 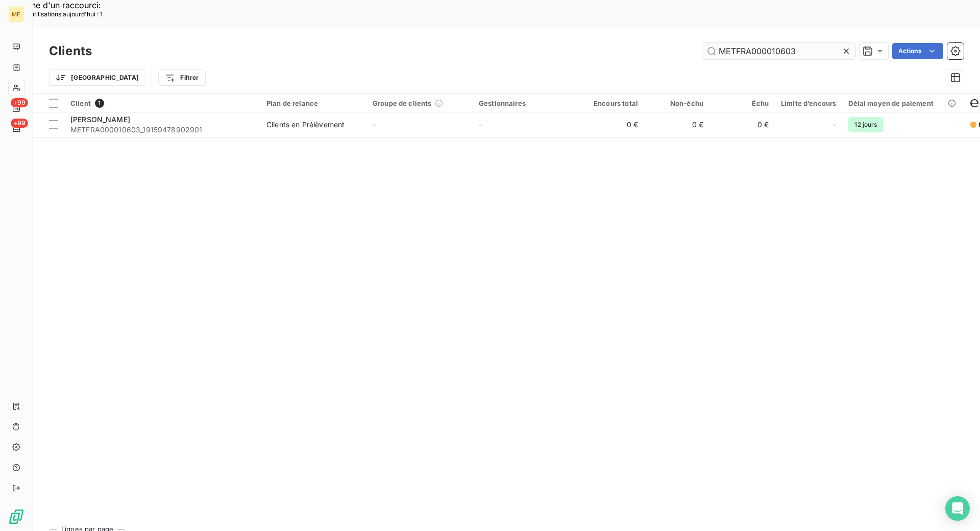 What do you see at coordinates (313, 103) in the screenshot?
I see `div: Plan de relance` at bounding box center [313, 103].